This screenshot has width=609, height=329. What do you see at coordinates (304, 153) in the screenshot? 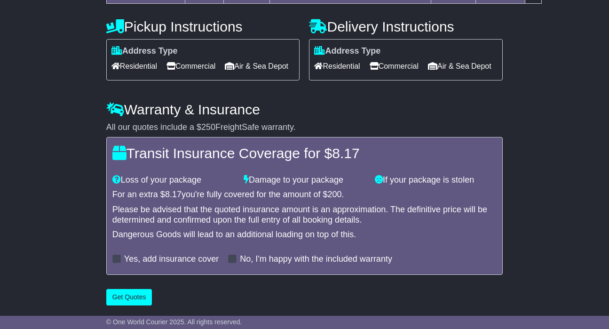
I see `h4: Transit Insurance Coverage for $` at bounding box center [304, 153].